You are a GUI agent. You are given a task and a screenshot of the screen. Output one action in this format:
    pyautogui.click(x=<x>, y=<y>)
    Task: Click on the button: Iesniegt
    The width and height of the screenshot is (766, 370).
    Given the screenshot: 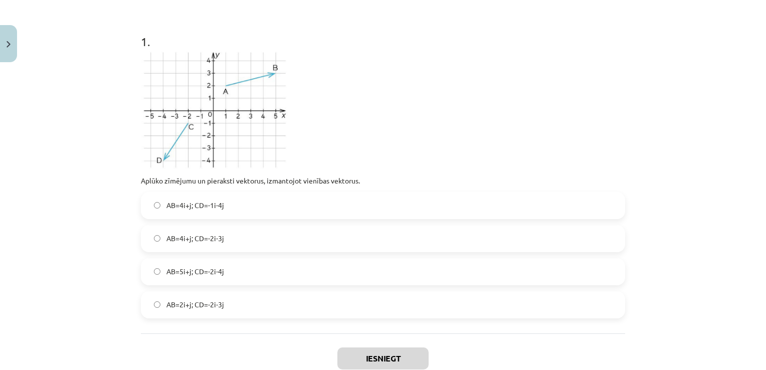 What is the action you would take?
    pyautogui.click(x=383, y=359)
    